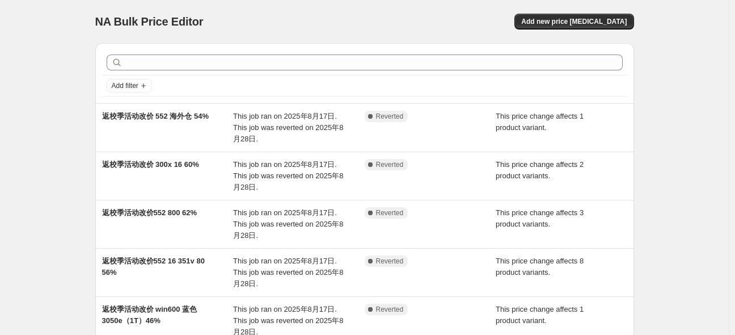 The width and height of the screenshot is (735, 335). Describe the element at coordinates (149, 22) in the screenshot. I see `span: NA Bulk Price Editor` at that location.